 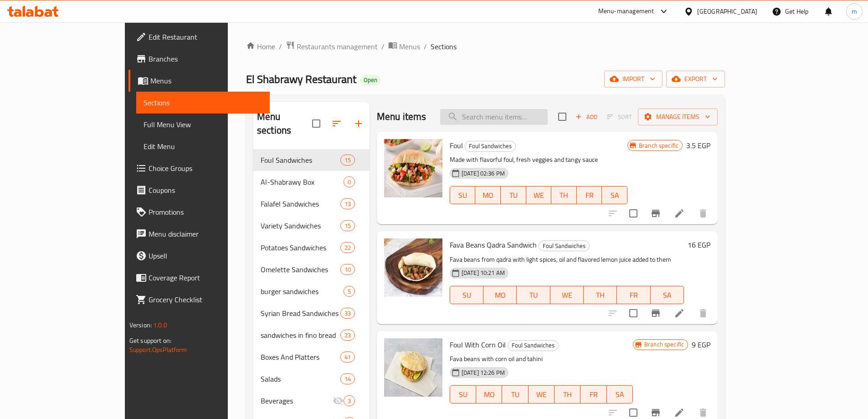 I want to click on span: 33, so click(x=348, y=313).